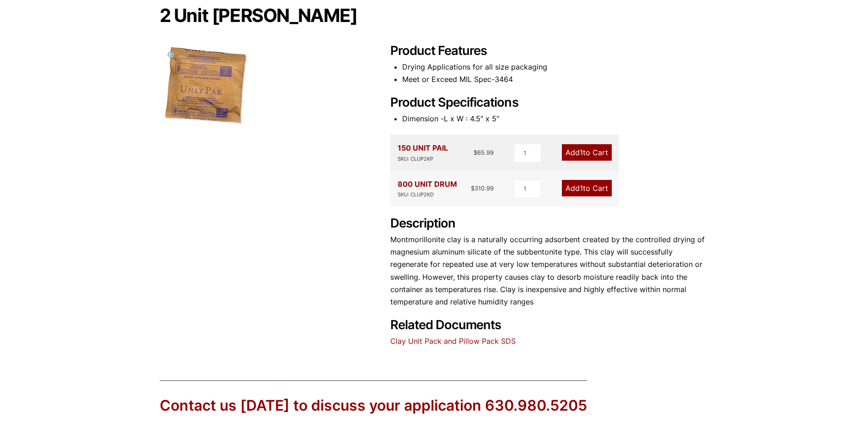  I want to click on div: SKU: CLUP2KD, so click(427, 195).